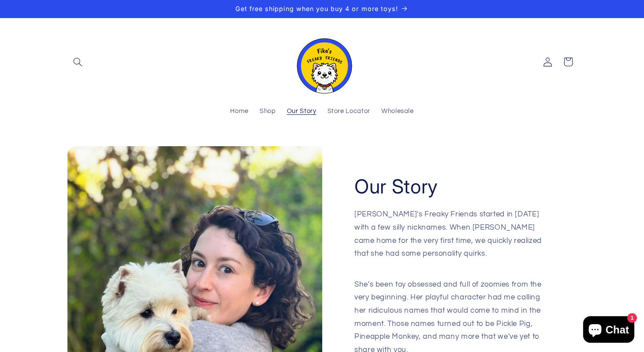  I want to click on img: Fika's Freaky Friends, so click(322, 62).